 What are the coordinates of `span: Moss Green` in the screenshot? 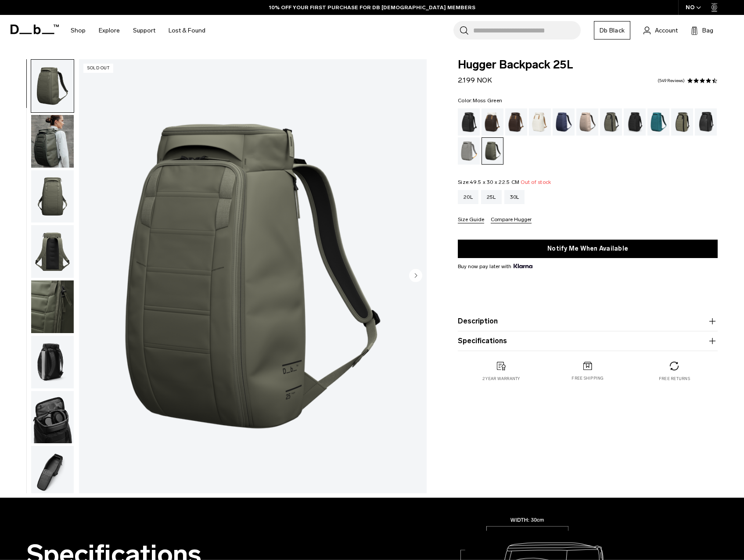 It's located at (487, 101).